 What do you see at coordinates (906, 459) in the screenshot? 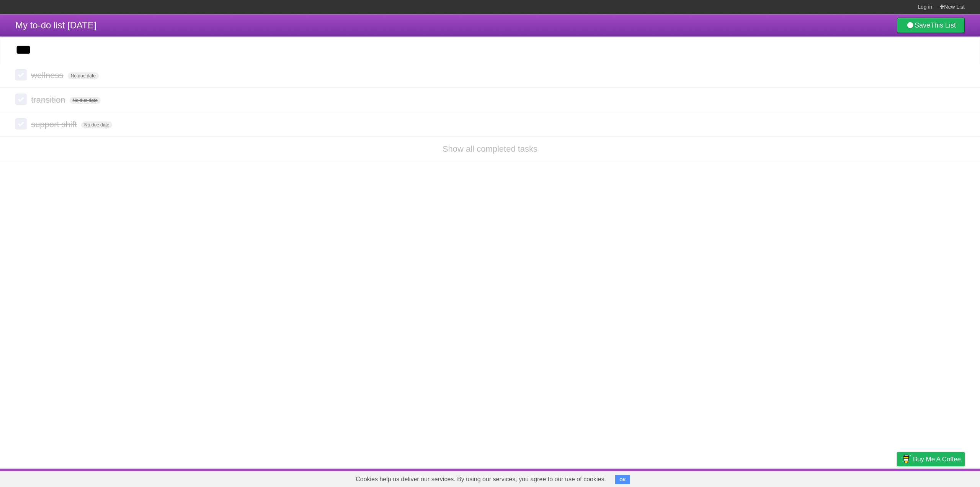
I see `img: Buy me a coffee` at bounding box center [906, 459].